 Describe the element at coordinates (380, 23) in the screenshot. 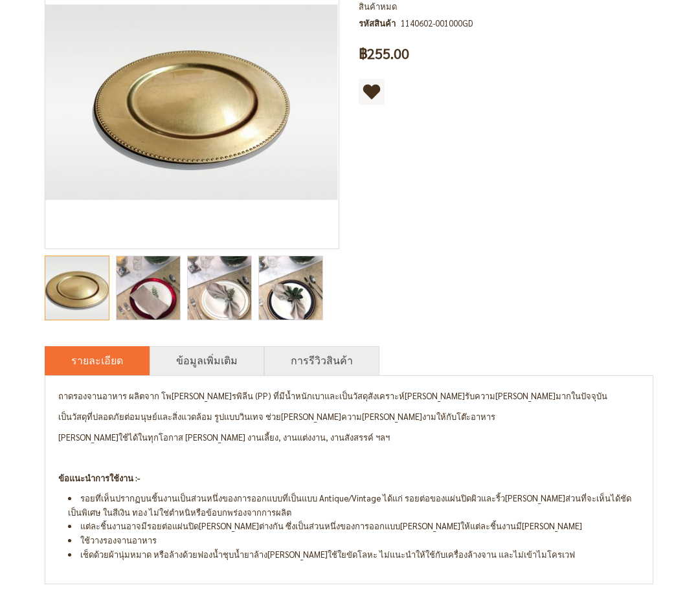

I see `strong: รหัสสินค้า` at that location.